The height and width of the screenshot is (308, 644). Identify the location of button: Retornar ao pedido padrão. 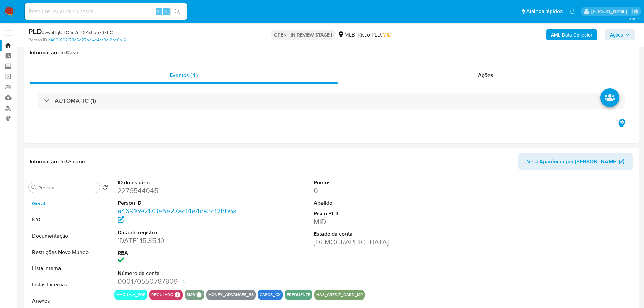
(105, 189).